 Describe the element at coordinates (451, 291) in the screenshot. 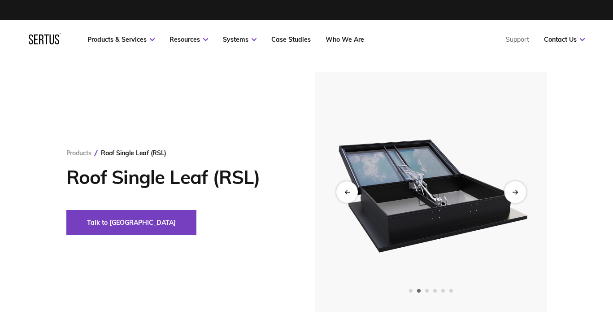

I see `span: Go to slide 6` at that location.